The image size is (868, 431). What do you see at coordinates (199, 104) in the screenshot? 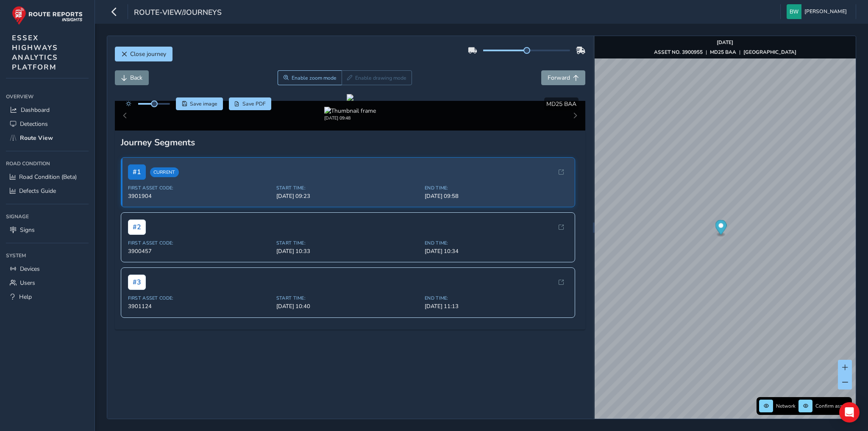
I see `button: Save` at bounding box center [199, 104].